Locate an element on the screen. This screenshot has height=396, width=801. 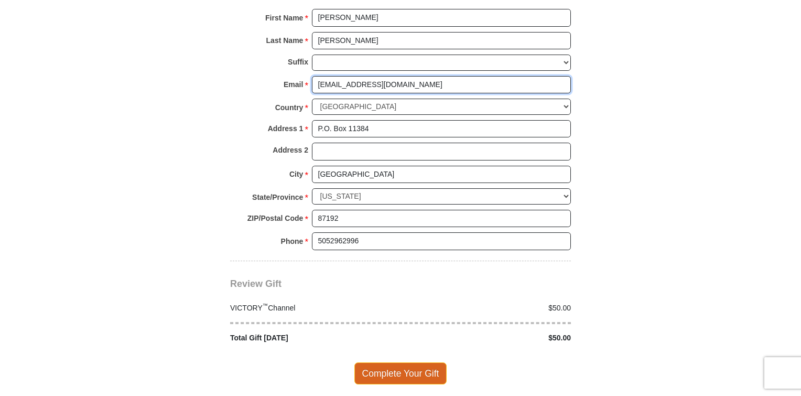
sup: ™ is located at coordinates (265, 305).